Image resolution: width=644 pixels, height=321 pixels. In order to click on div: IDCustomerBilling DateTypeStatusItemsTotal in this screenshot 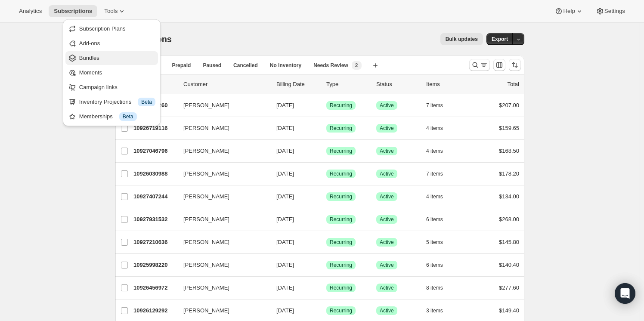, I will do `click(326, 84)`.